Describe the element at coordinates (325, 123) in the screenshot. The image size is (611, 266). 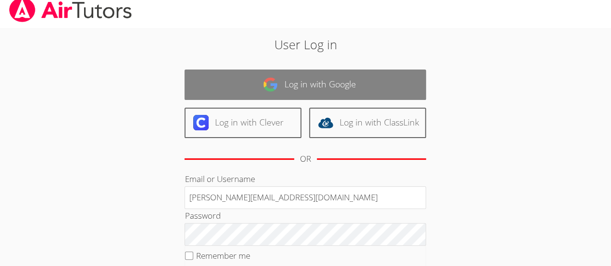
I see `img: classlink-logo-d6bb404cc1216ec64c9a2012d9dc4662098be43eaf13dc465df04b49fa7ab582.svg` at that location.